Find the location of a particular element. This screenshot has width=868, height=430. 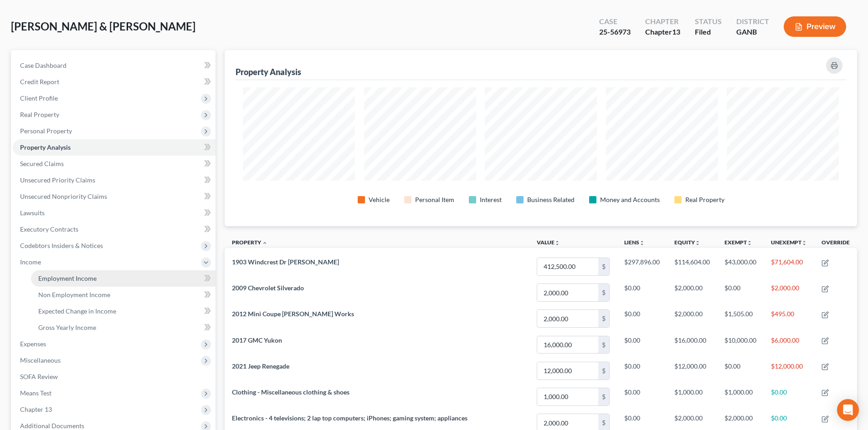

span: Expenses is located at coordinates (33, 344).